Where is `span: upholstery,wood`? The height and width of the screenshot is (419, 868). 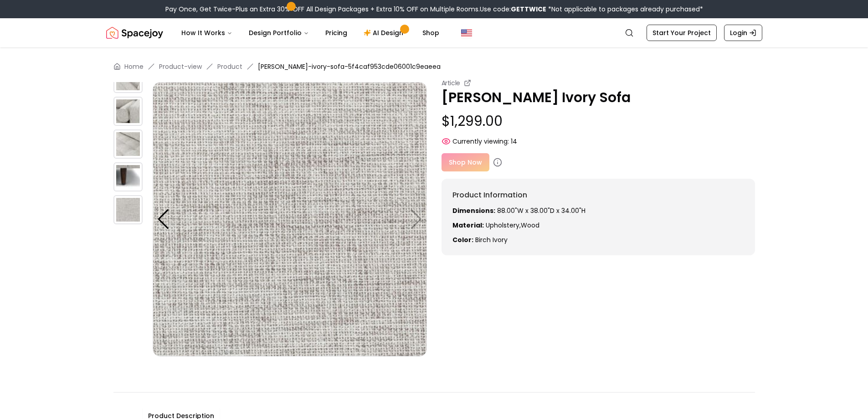 span: upholstery,wood is located at coordinates (513, 225).